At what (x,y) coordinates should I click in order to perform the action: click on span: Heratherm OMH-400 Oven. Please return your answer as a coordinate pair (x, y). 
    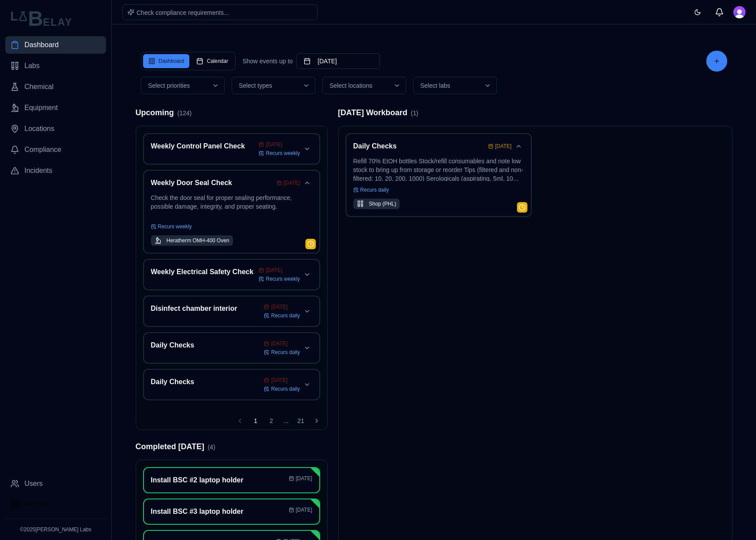
    Looking at the image, I should click on (198, 241).